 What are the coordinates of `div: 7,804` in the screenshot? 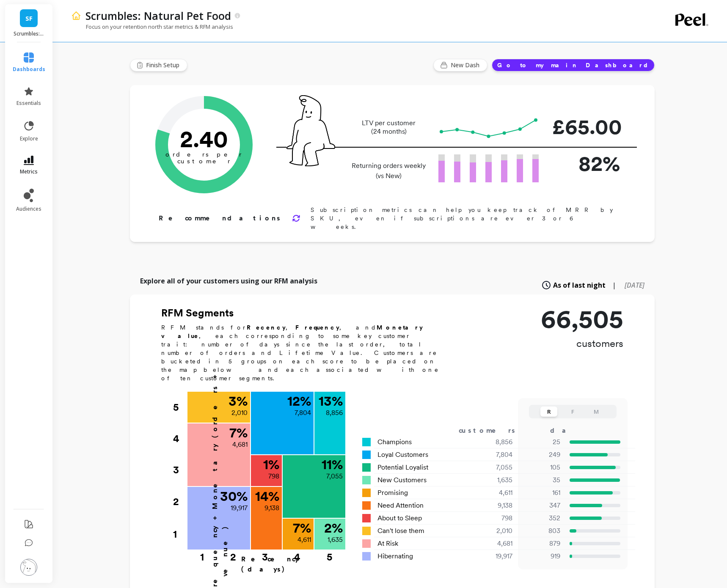 It's located at (493, 455).